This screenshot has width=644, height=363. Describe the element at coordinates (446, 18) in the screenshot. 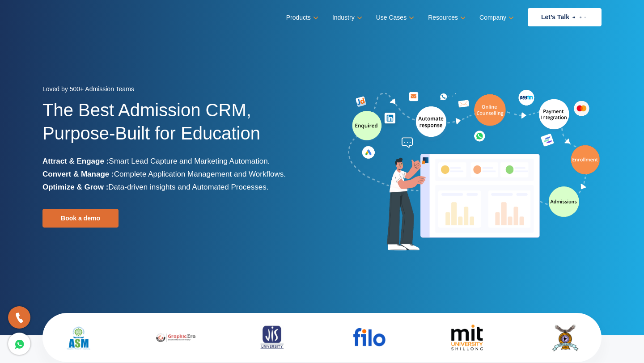

I see `a: Resources` at that location.